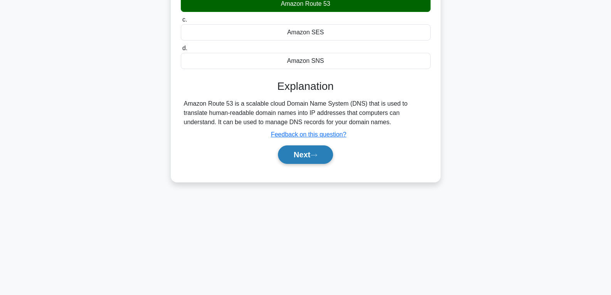 The image size is (611, 295). What do you see at coordinates (306, 86) in the screenshot?
I see `h3: Explanation` at bounding box center [306, 86].